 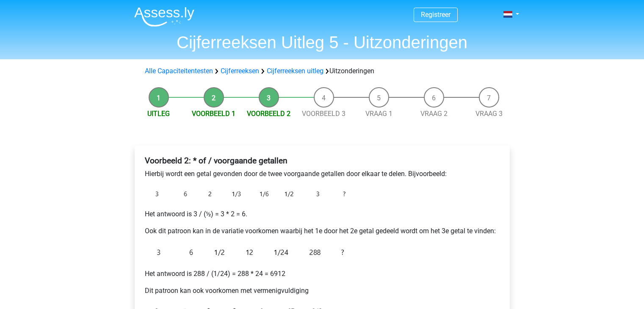 What do you see at coordinates (251, 194) in the screenshot?
I see `img: Exceptions_example_2_1.png` at bounding box center [251, 194].